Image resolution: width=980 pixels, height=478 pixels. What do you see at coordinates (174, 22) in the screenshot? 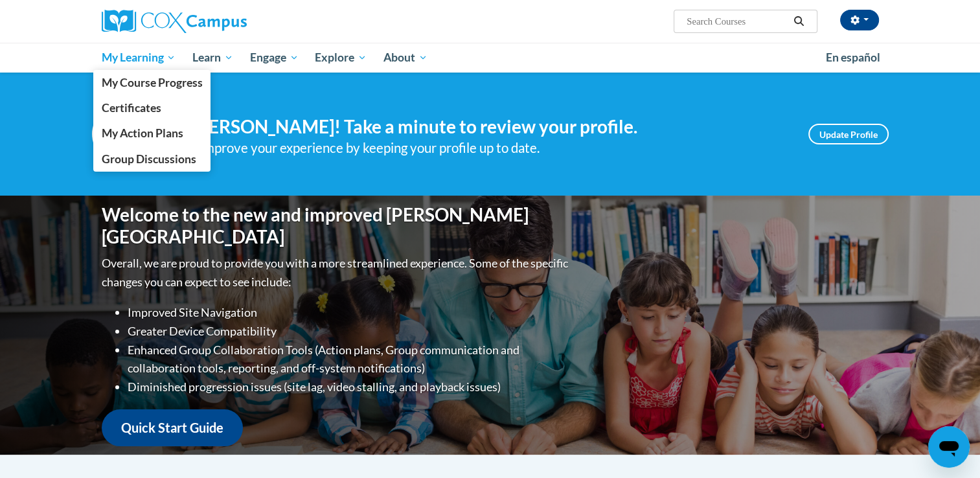
I see `img: Cox Campus` at bounding box center [174, 22].